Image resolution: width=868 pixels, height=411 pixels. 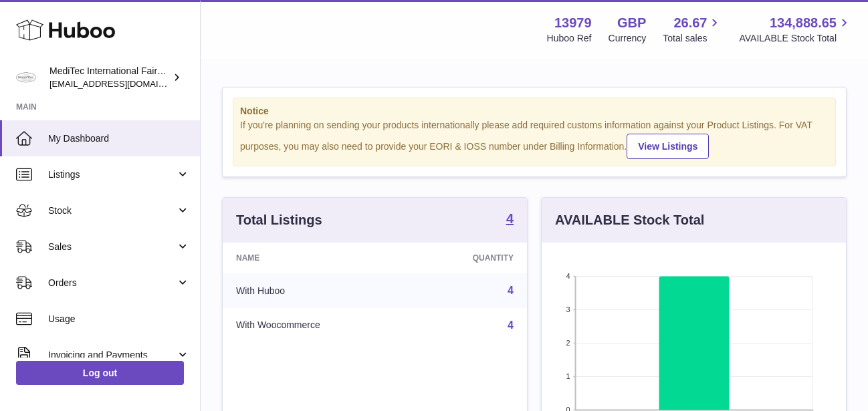 What do you see at coordinates (568, 377) in the screenshot?
I see `text: 1` at bounding box center [568, 377].